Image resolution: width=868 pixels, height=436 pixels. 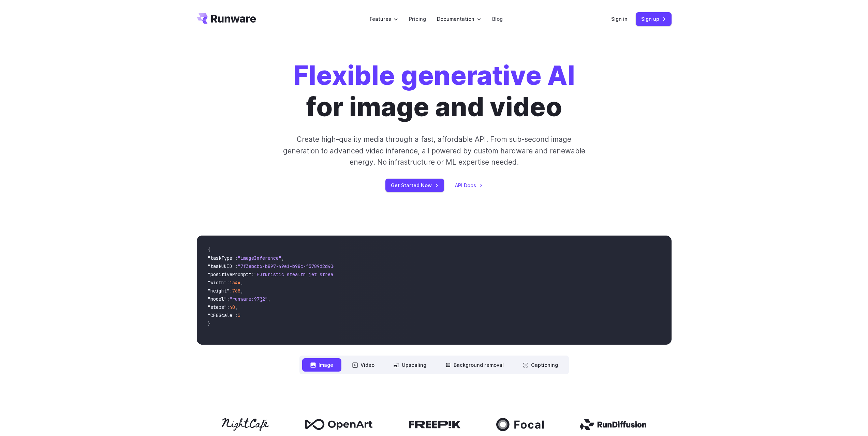 What do you see at coordinates (239, 315) in the screenshot?
I see `span: 5` at bounding box center [239, 315].